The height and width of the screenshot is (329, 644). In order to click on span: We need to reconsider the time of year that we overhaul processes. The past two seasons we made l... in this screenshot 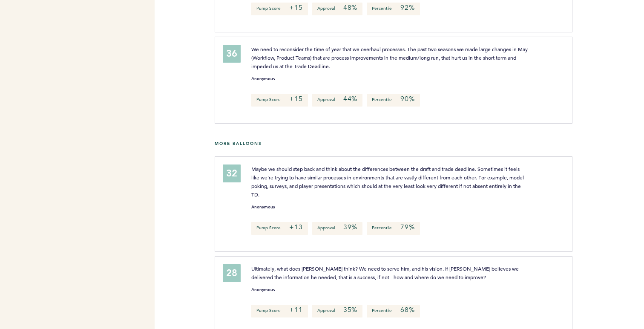, I will do `click(390, 58)`.